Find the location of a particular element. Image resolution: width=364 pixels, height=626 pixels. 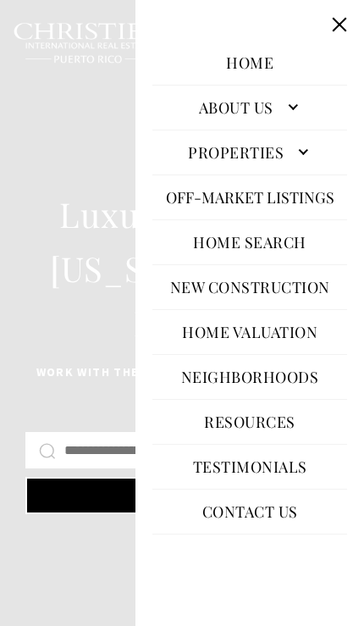

button: Search is located at coordinates (182, 496).